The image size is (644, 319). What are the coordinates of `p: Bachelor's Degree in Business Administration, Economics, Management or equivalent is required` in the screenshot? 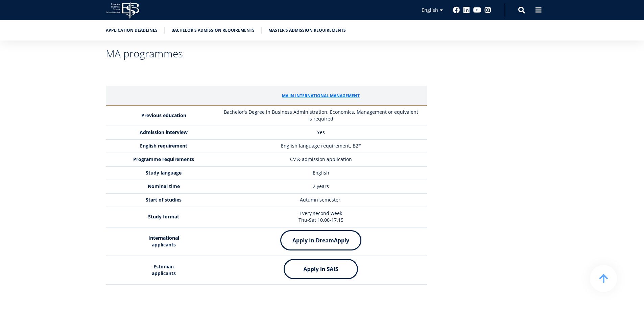 It's located at (321, 115).